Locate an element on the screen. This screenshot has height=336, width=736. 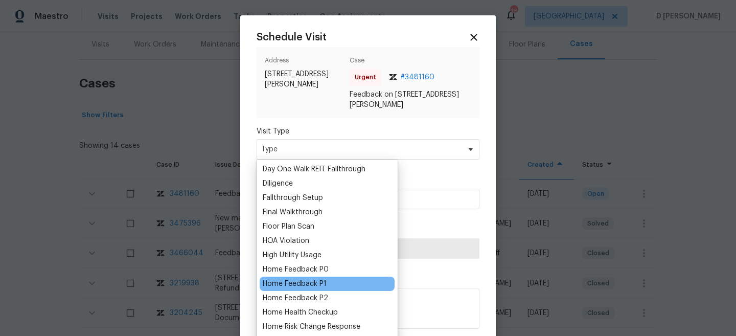
div: Final Walkthrough is located at coordinates (292, 212).